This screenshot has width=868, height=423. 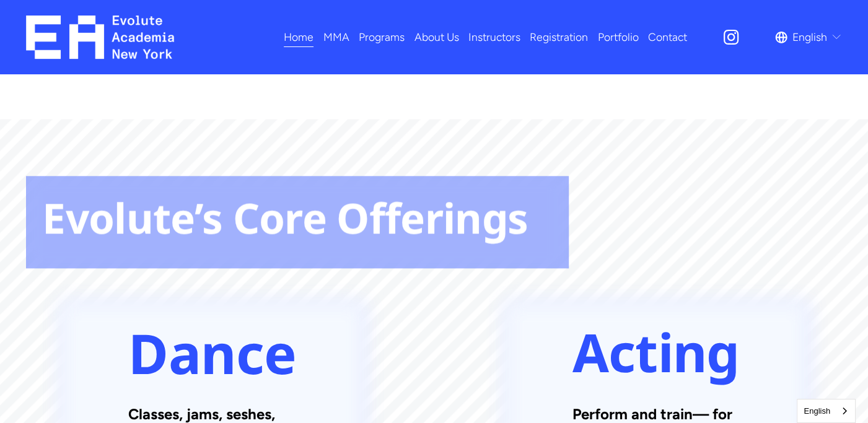 What do you see at coordinates (337, 37) in the screenshot?
I see `span: MMA` at bounding box center [337, 37].